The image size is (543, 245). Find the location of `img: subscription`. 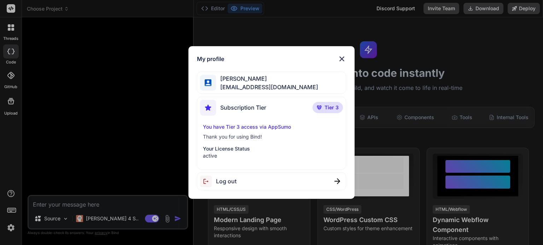

img: subscription is located at coordinates (208, 108).